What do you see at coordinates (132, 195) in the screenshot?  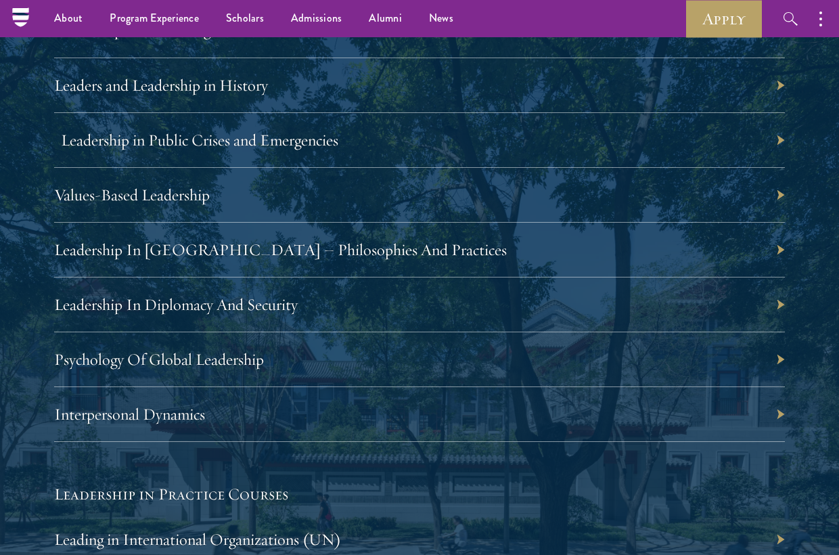 I see `a: Values-Based Leadership` at bounding box center [132, 195].